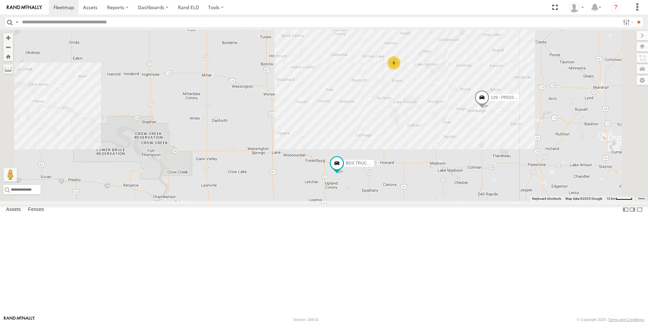  What do you see at coordinates (642, 80) in the screenshot?
I see `label: Map Settings` at bounding box center [642, 80].